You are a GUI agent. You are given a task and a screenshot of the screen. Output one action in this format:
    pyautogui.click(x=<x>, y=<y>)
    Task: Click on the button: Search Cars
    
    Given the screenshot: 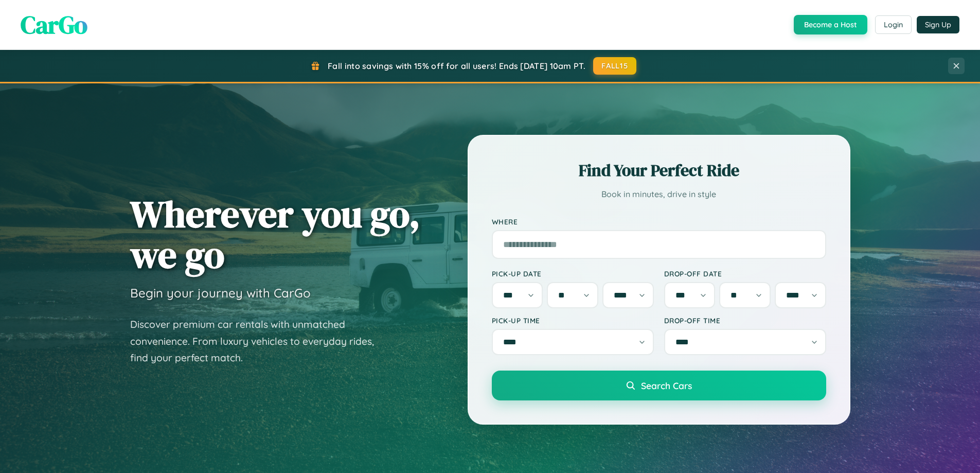 What is the action you would take?
    pyautogui.click(x=659, y=386)
    